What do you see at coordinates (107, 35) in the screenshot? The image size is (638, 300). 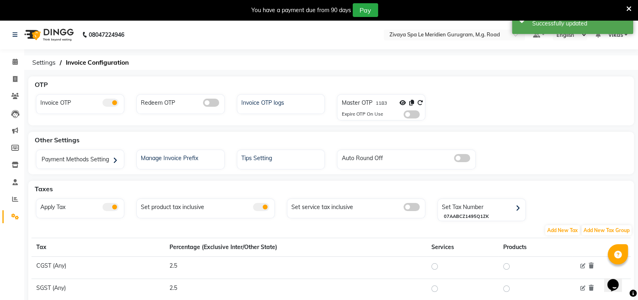 I see `b: 08047224946` at bounding box center [107, 35].